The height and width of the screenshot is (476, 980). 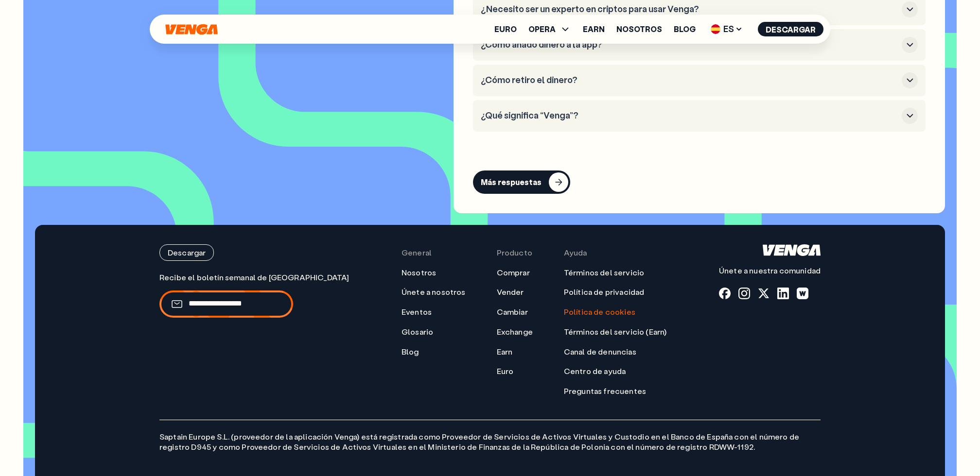 What do you see at coordinates (604, 273) in the screenshot?
I see `a: Términos del servicio` at bounding box center [604, 273].